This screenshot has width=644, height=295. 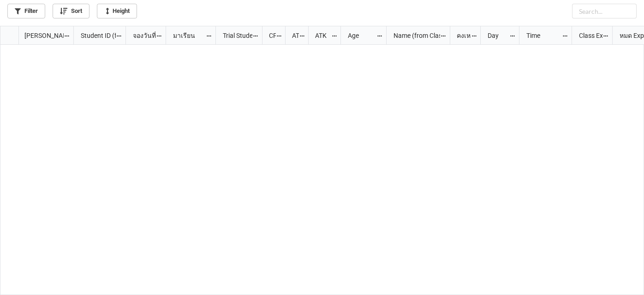 I want to click on div: ATK, so click(x=320, y=36).